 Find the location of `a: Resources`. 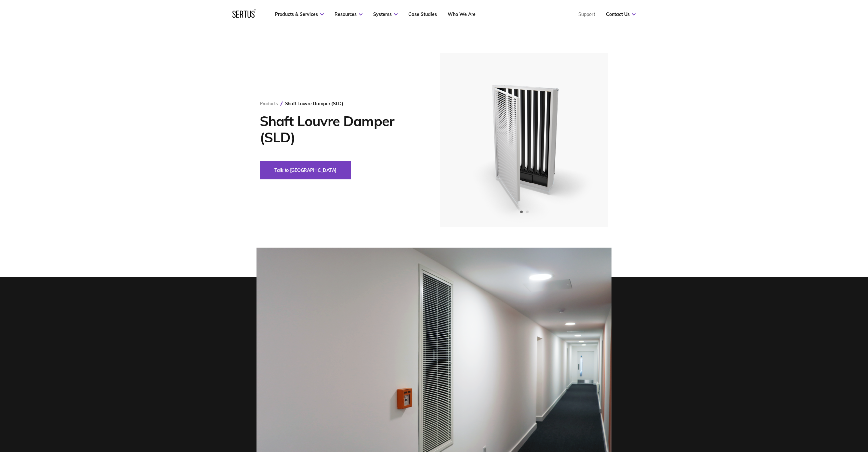

a: Resources is located at coordinates (348, 14).